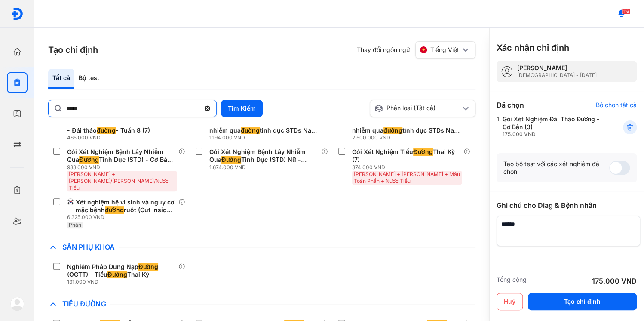 Image resolution: width=644 pixels, height=321 pixels. I want to click on div: Xét nghiệm hệ vi sinh và nguy cơ mắc bệnh ruột (Gut Inside) **, so click(125, 206).